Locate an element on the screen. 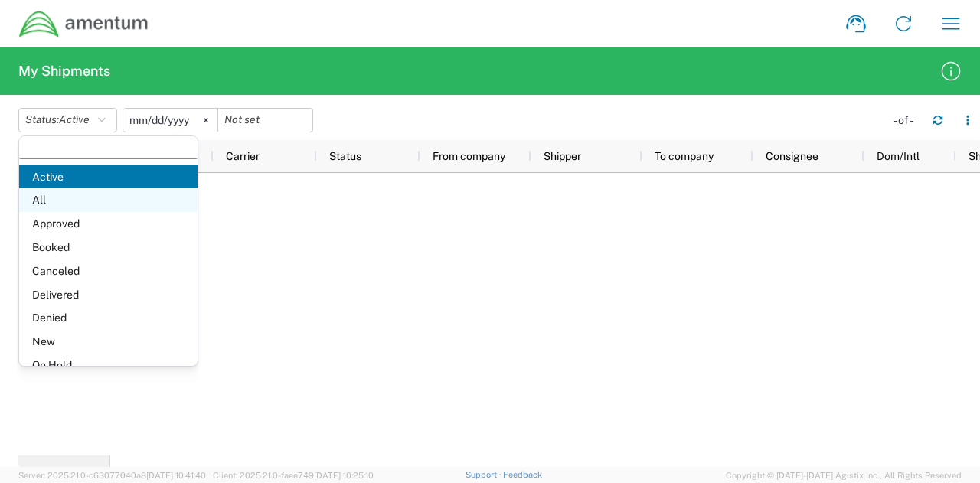 The width and height of the screenshot is (980, 483). span: Server: 2025.21.0-c63077040a8 is located at coordinates (112, 475).